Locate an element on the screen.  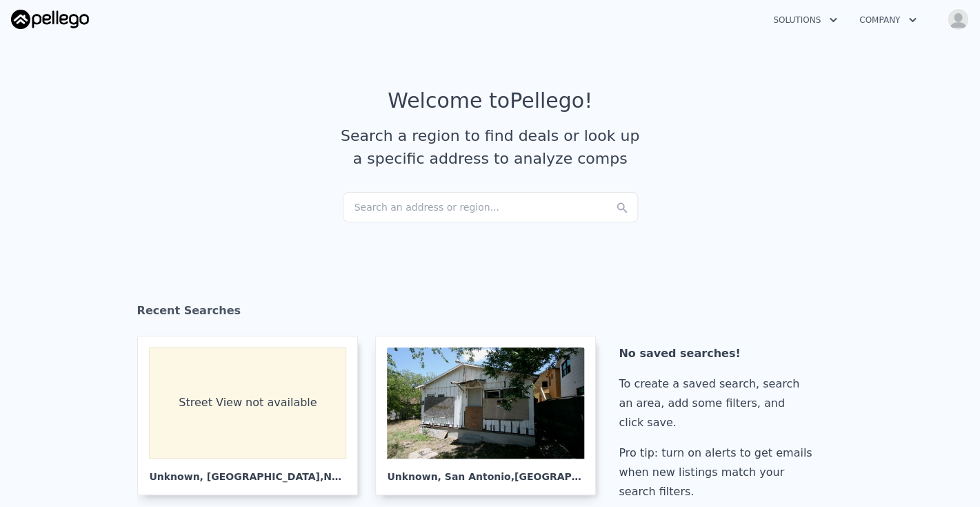
div: Unknown , San Antonio is located at coordinates (485, 471).